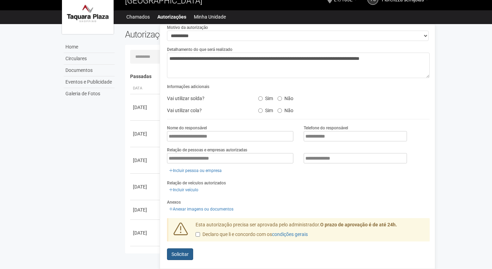 The width and height of the screenshot is (492, 269). I want to click on input: Declaro que li e concordo com oscondições gerais, so click(198, 234).